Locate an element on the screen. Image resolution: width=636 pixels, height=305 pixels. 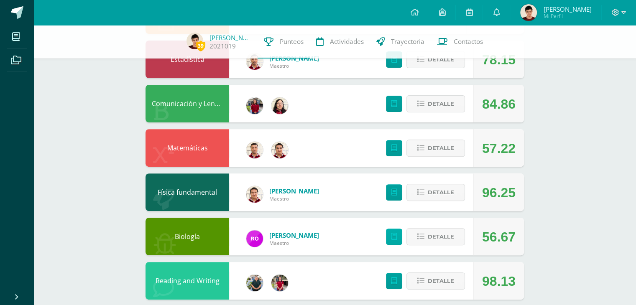
div: 98.13 is located at coordinates (499, 282).